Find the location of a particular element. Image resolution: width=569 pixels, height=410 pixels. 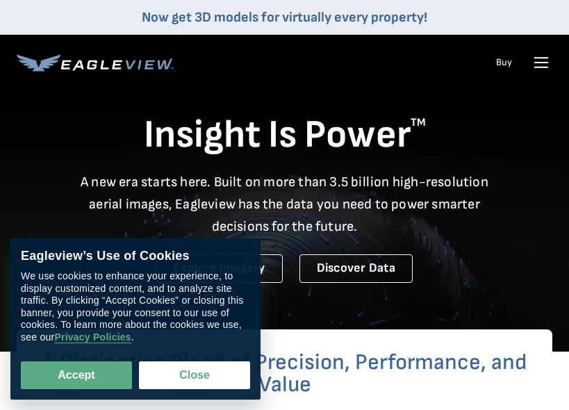

button: Accept is located at coordinates (76, 375).